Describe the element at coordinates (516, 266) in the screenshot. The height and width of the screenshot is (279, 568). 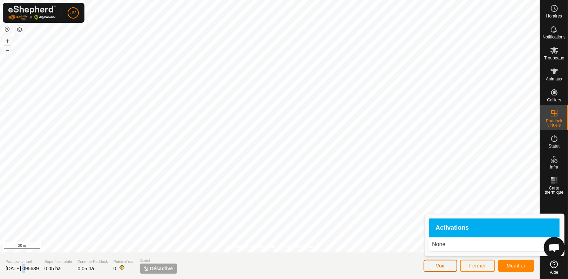
I see `span: Modifier` at that location.